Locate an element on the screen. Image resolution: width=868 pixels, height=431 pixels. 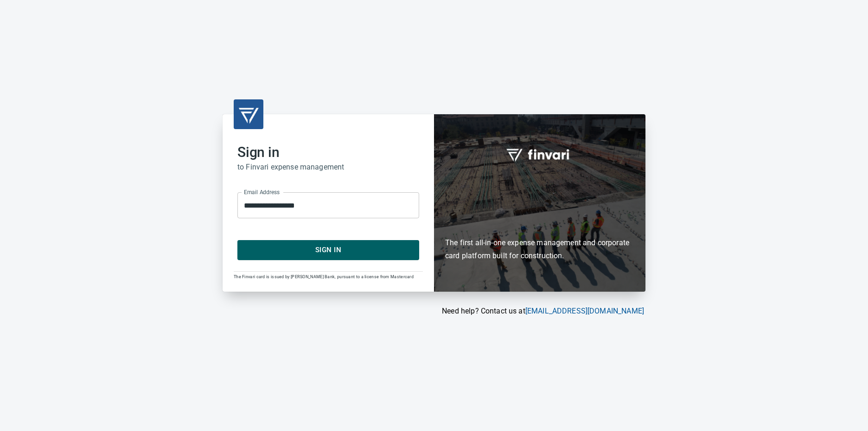
h6: The first all-in-one expense management and corporate card platform built for construction. is located at coordinates (540, 222).